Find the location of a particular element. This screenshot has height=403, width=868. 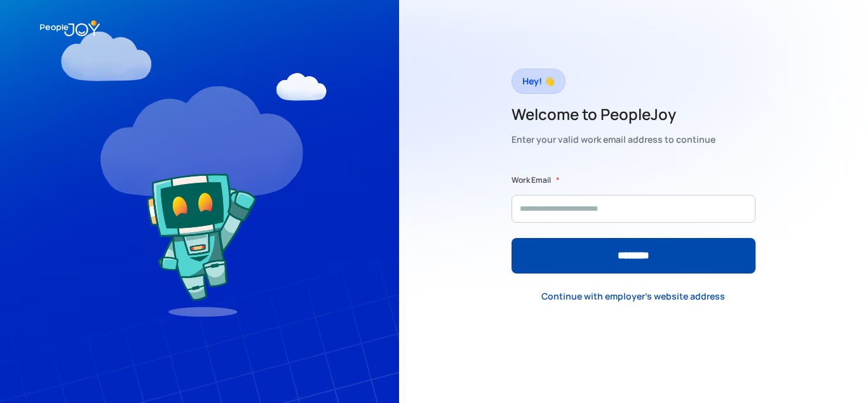

label: Work Email is located at coordinates (531, 180).